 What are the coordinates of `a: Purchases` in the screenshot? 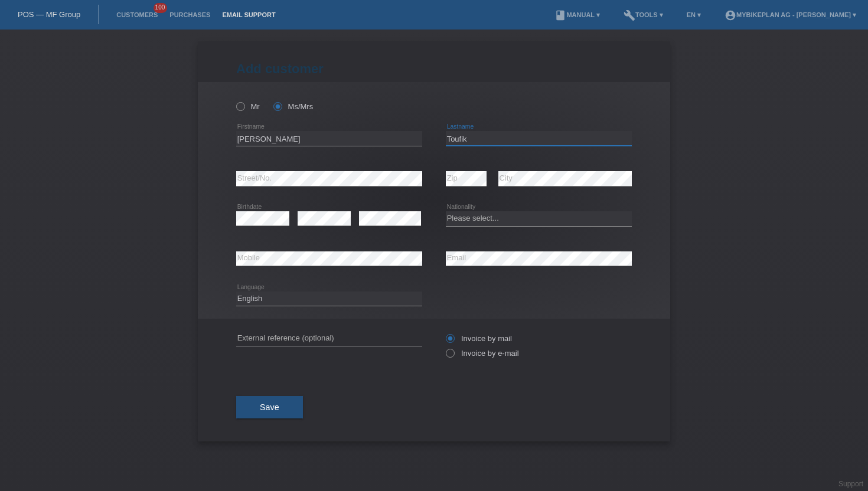 It's located at (189, 15).